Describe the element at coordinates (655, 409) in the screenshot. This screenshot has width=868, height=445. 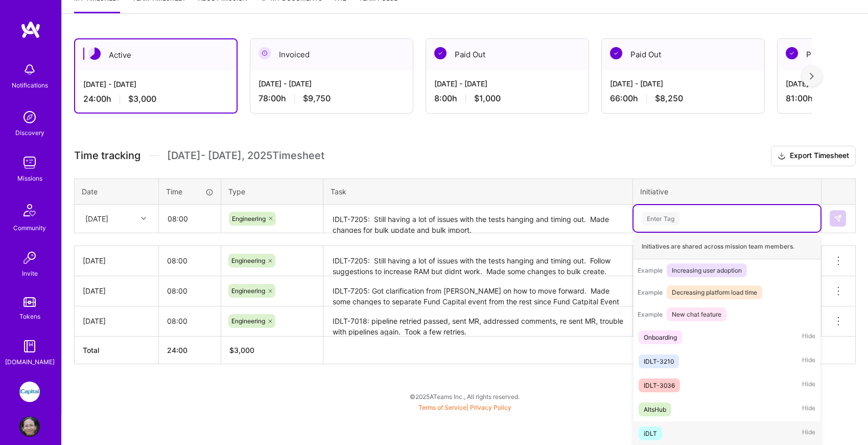
I see `div: AltsHub` at that location.